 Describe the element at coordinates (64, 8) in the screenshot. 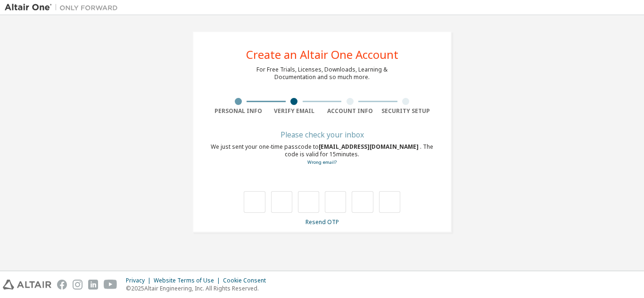

I see `img: Altair One` at that location.